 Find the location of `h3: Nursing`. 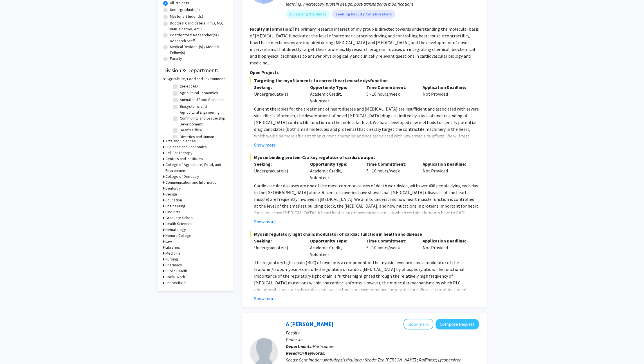

h3: Nursing is located at coordinates (172, 259).